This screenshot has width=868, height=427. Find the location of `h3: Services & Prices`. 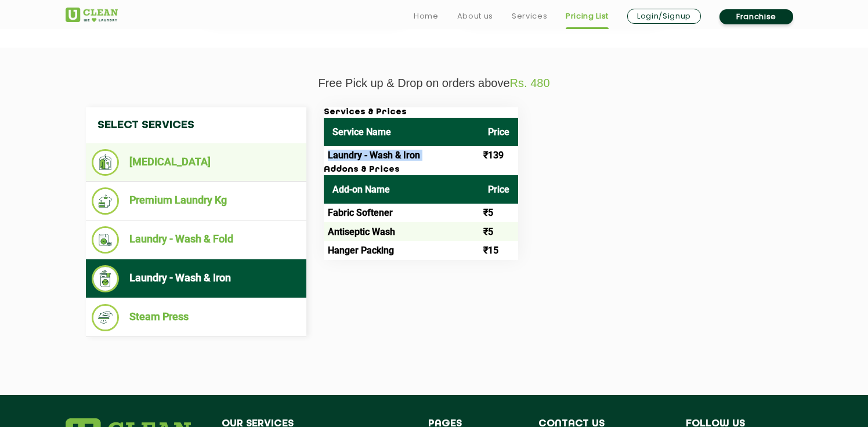

h3: Services & Prices is located at coordinates (421, 112).